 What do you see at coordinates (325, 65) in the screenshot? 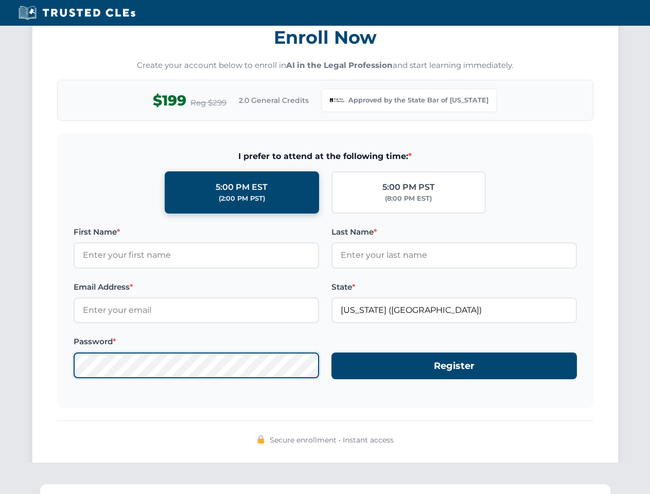
I see `p: Create your account below to enroll in and start learning immediately.` at bounding box center [325, 65].